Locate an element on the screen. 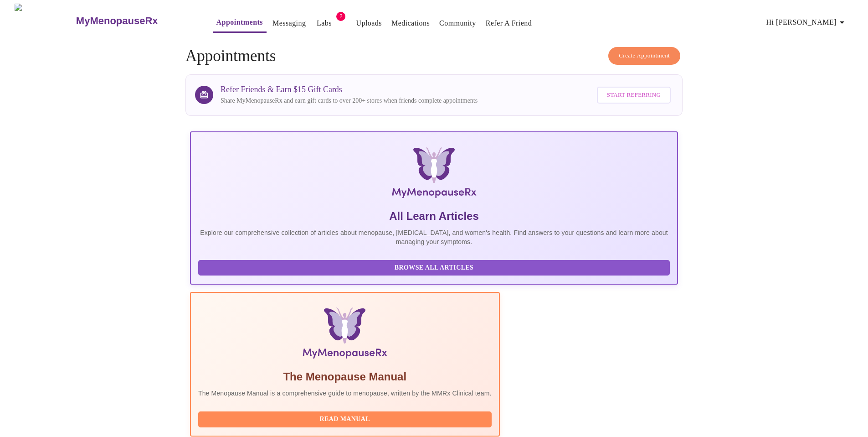  img: Menopause Manual is located at coordinates (344, 335).